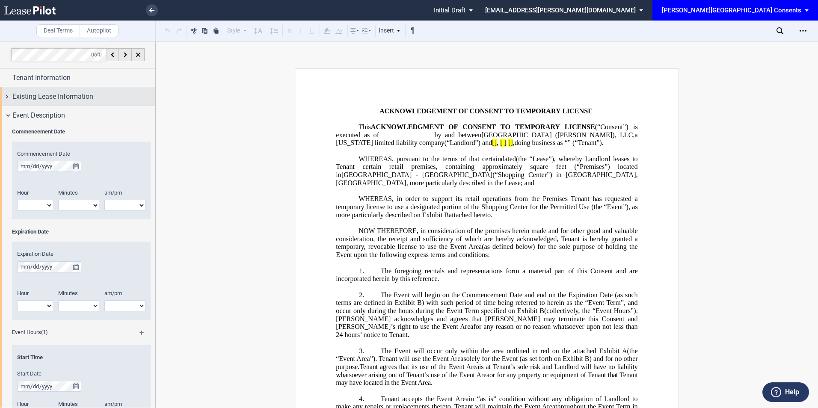  I want to click on span: The Event will begin on the Commencement Date and end on the Expiration Date (as such terms are d..., so click(488, 299).